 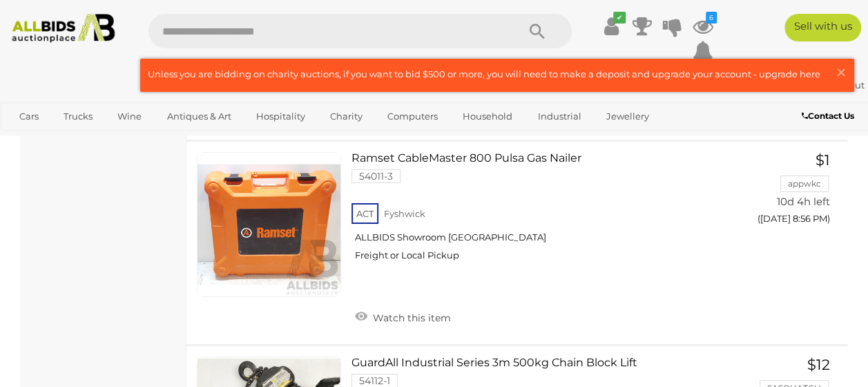 What do you see at coordinates (64, 28) in the screenshot?
I see `img: Allbids.com.au` at bounding box center [64, 28].